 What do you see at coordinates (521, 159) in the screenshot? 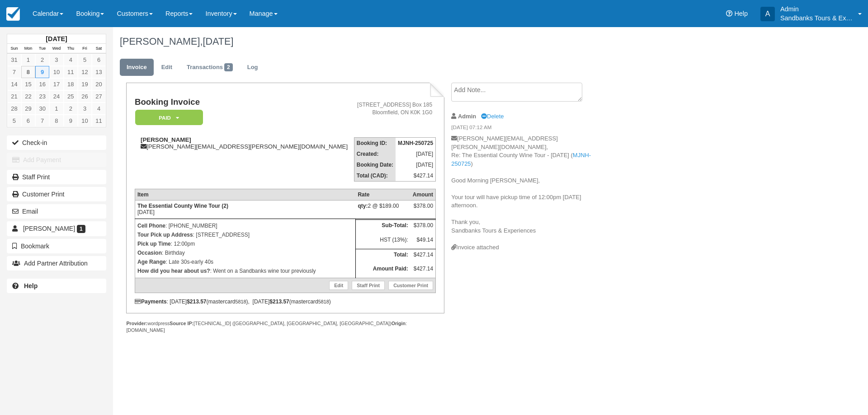
I see `a: MJNH-250725` at bounding box center [521, 159].